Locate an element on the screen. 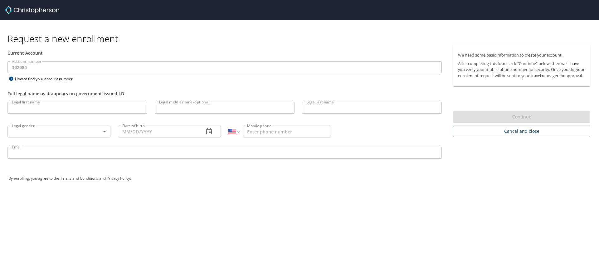 This screenshot has width=599, height=279. p: After completing this form, click "Continue" below, then we'll have you verify your mobile phone ... is located at coordinates (522, 70).